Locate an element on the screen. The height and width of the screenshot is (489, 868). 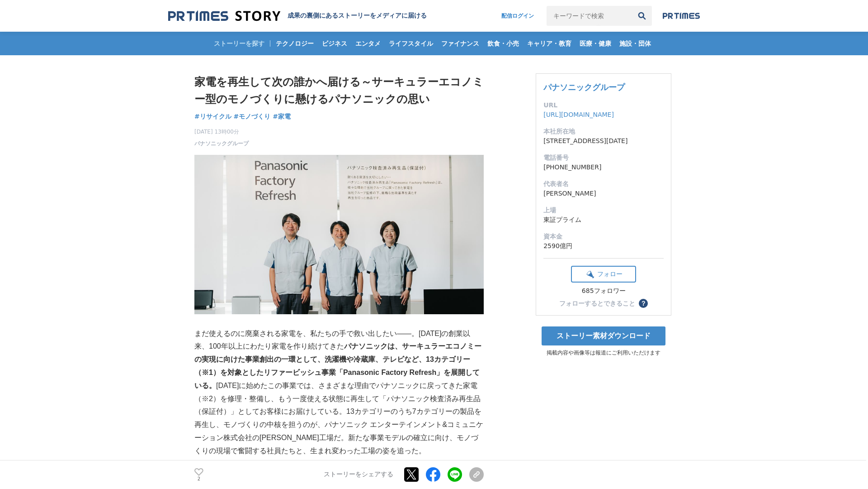
img: 成果の裏側にあるストーリーをメディアに届ける is located at coordinates (224, 16).